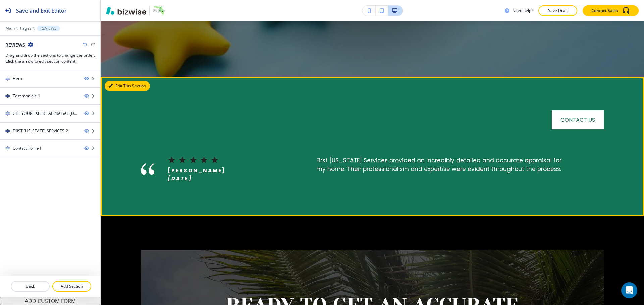 The width and height of the screenshot is (644, 305). What do you see at coordinates (30, 286) in the screenshot?
I see `button: Back` at bounding box center [30, 286].